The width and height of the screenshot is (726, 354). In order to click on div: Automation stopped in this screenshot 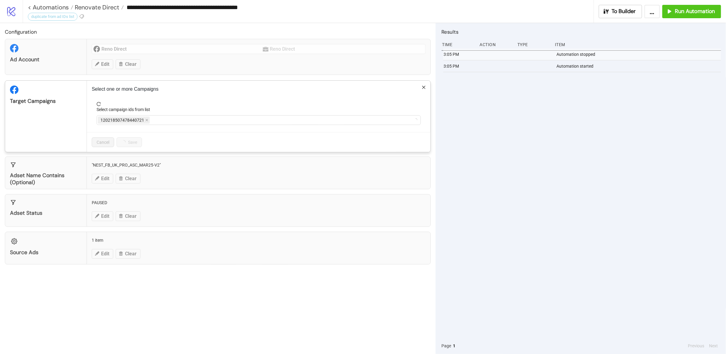, I will do `click(639, 54)`.